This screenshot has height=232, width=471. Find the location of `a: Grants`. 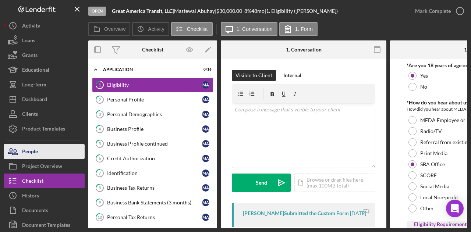

a: Grants is located at coordinates (44, 55).